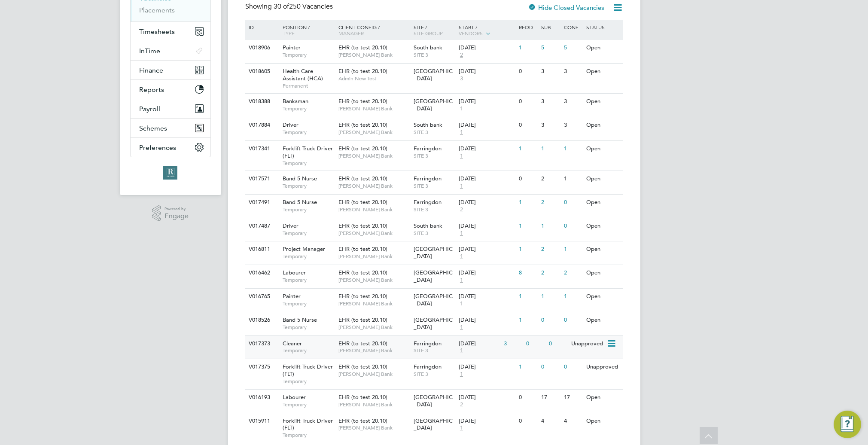 This screenshot has width=868, height=445. What do you see at coordinates (428, 178) in the screenshot?
I see `span: Farringdon` at bounding box center [428, 178].